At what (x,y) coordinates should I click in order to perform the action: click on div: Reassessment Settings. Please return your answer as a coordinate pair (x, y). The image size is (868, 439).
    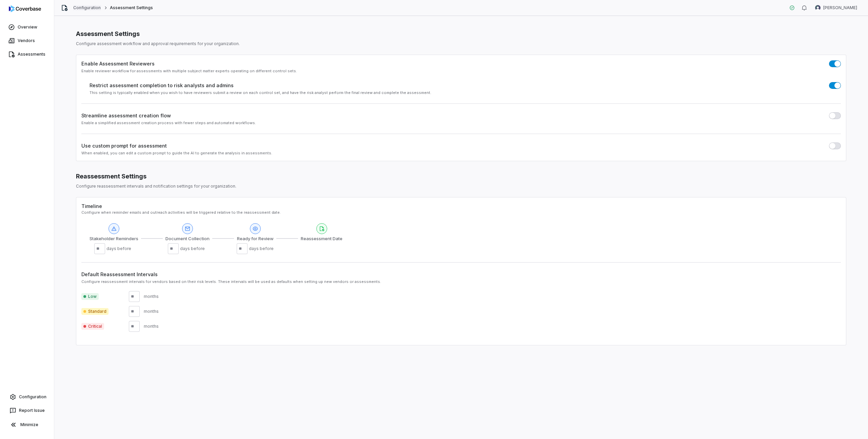
    Looking at the image, I should click on (461, 176).